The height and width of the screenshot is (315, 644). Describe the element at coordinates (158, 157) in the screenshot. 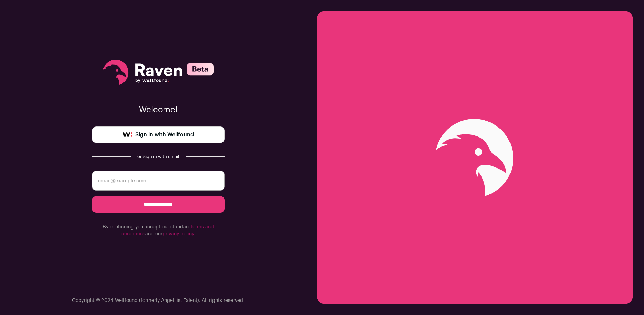

I see `div: or Sign in with email` at that location.